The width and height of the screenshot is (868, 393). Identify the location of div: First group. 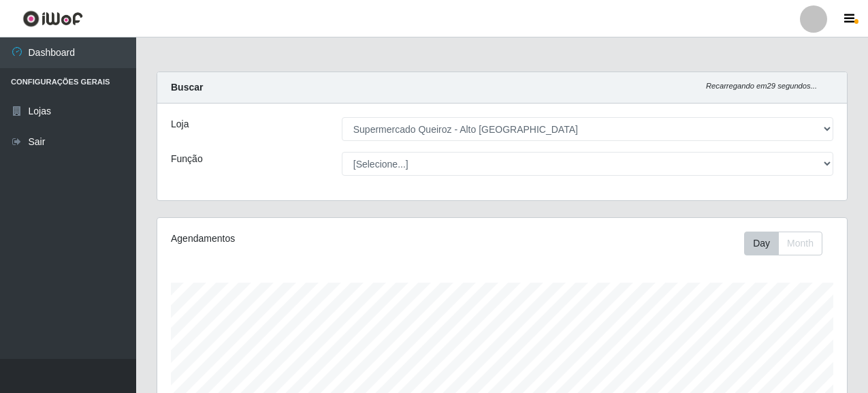
(783, 243).